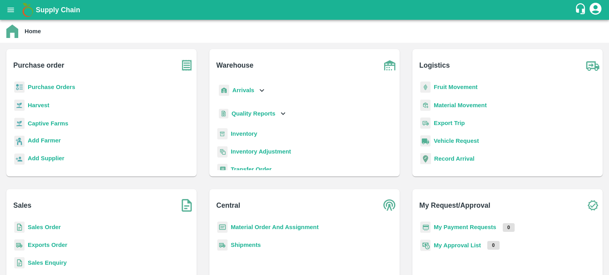  What do you see at coordinates (58, 10) in the screenshot?
I see `b: Supply Chain` at bounding box center [58, 10].